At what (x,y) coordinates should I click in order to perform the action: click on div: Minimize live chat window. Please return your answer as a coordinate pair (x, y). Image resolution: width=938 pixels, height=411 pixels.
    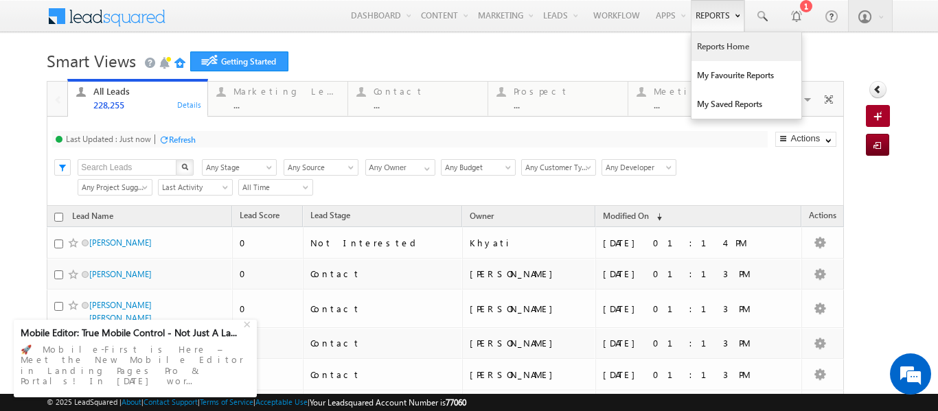
    Looking at the image, I should click on (242, 23).